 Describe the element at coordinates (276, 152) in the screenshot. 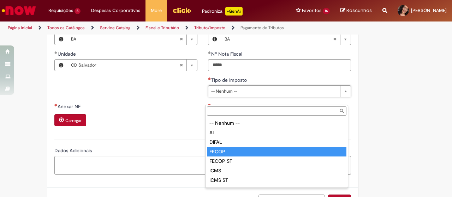

I see `ul: Tipo de Imposto` at that location.